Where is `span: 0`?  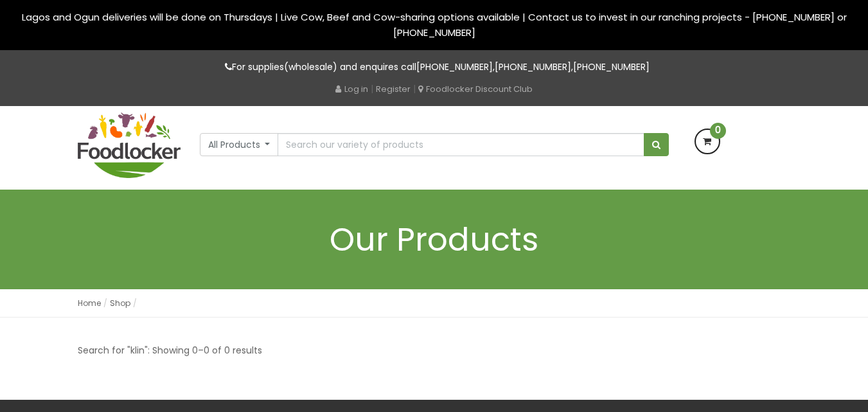
span: 0 is located at coordinates (718, 130).